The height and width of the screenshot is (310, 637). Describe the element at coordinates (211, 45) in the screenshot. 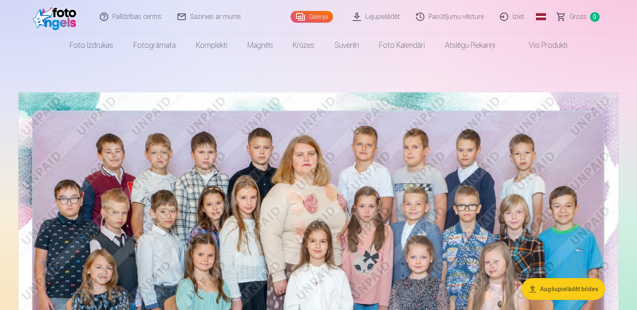

I see `a: Komplekti` at that location.